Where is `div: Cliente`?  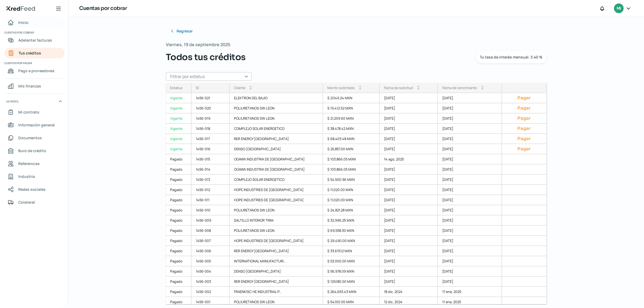
div: Cliente is located at coordinates (240, 88).